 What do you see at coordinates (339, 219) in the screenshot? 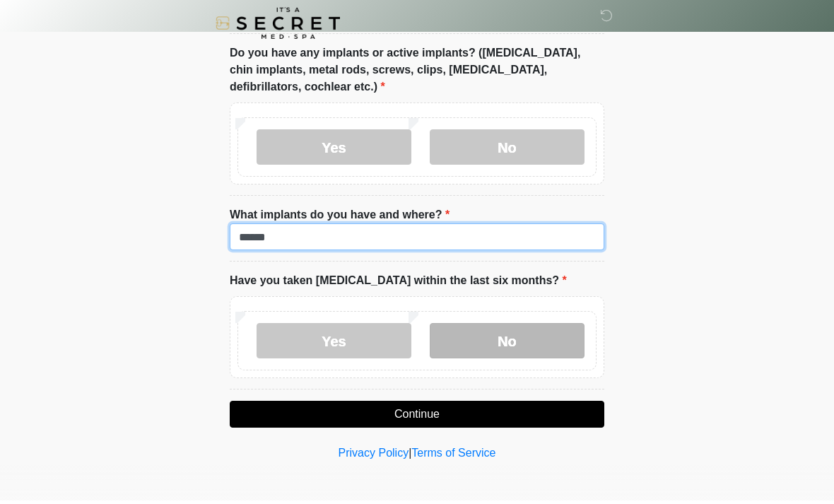
I see `label: What implants do you have and where?` at bounding box center [339, 219].